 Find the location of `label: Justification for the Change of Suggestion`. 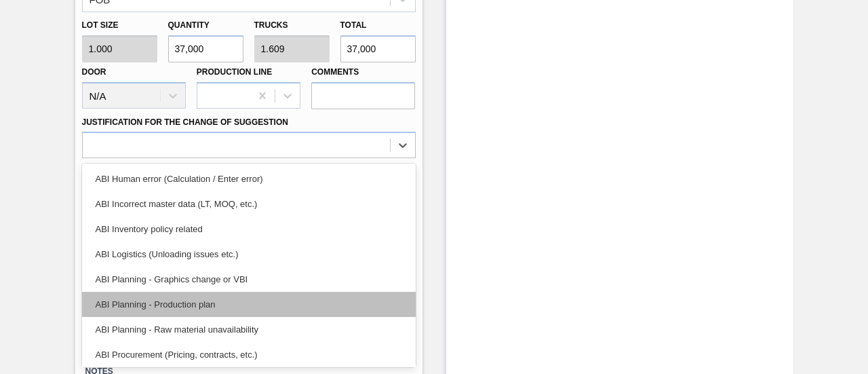

label: Justification for the Change of Suggestion is located at coordinates (185, 122).